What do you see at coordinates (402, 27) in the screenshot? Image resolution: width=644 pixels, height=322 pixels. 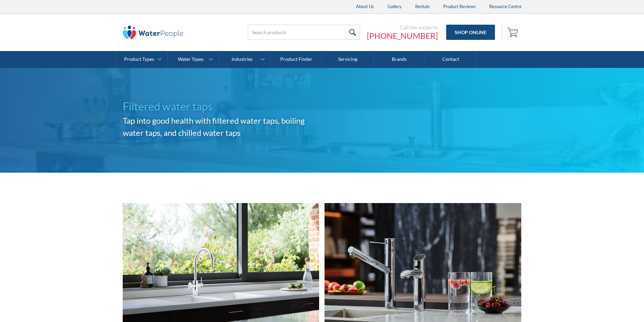 I see `div: Call the experts` at bounding box center [402, 27].